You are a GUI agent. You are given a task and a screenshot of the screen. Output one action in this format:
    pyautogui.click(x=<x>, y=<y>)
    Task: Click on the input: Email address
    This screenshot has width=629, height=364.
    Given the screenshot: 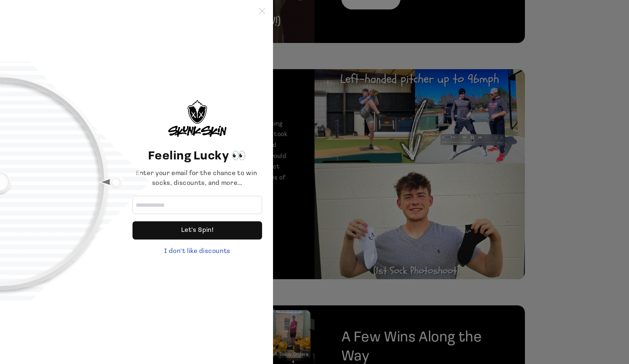 What is the action you would take?
    pyautogui.click(x=198, y=205)
    